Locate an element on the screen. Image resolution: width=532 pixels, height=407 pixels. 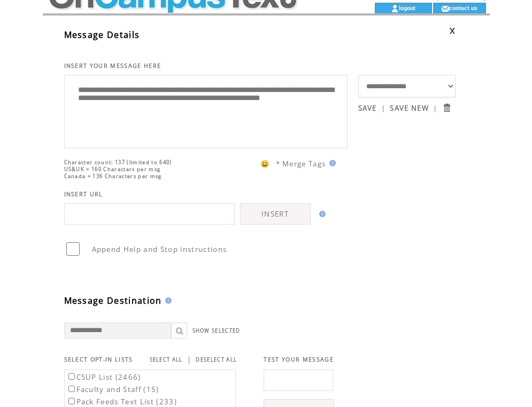
input: Faculty and Staff (15) is located at coordinates (71, 388).